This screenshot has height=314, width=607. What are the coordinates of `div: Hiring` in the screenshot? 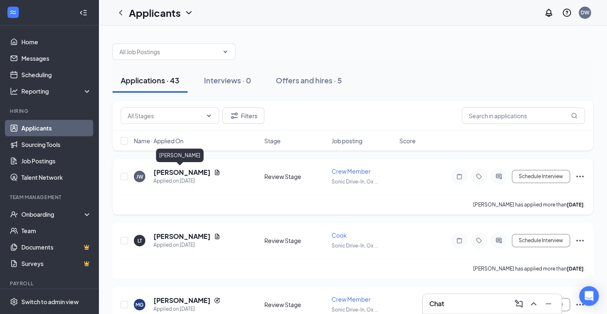 It's located at (50, 111).